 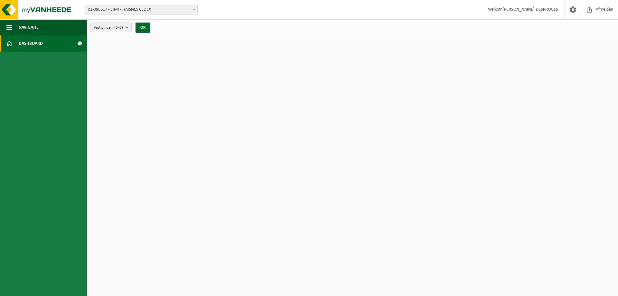 I want to click on count: (6/6), so click(x=118, y=27).